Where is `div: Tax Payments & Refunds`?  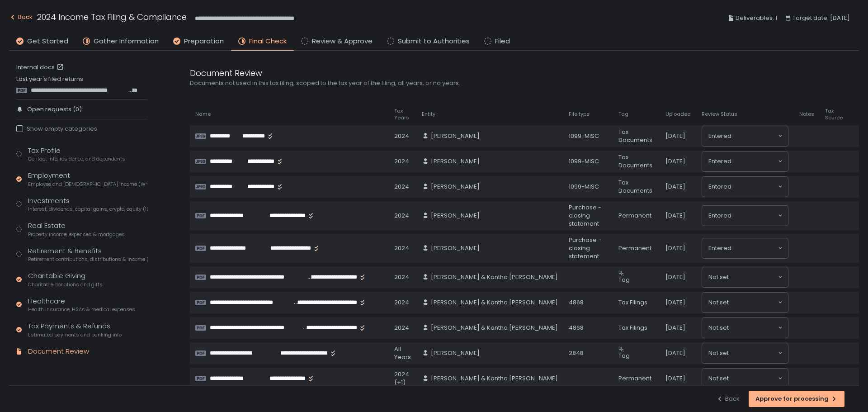 div: Tax Payments & Refunds is located at coordinates (75, 329).